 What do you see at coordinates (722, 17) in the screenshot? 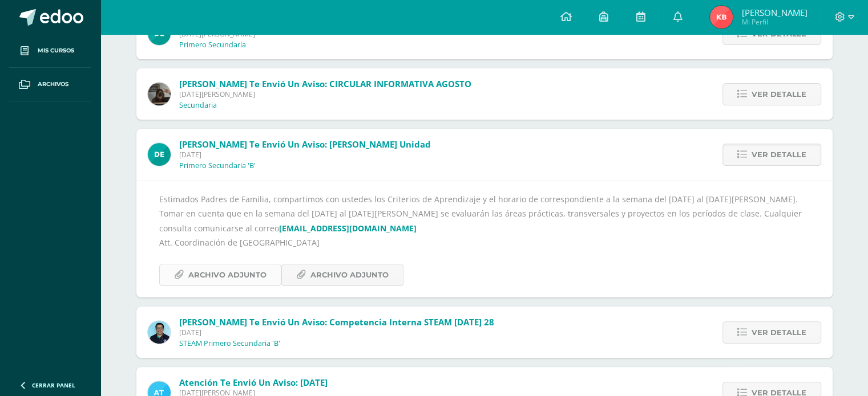
I see `img: aef296f7f59f5fe484a73ea8902b08f3.png` at bounding box center [722, 17].